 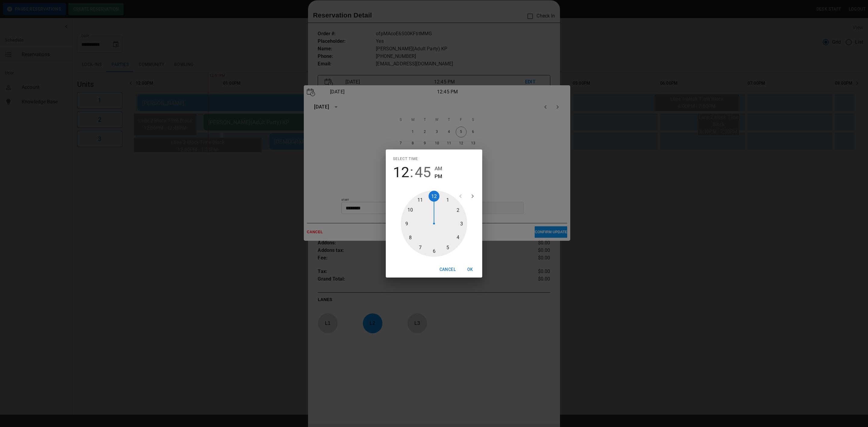 I want to click on button: open next view, so click(x=473, y=196).